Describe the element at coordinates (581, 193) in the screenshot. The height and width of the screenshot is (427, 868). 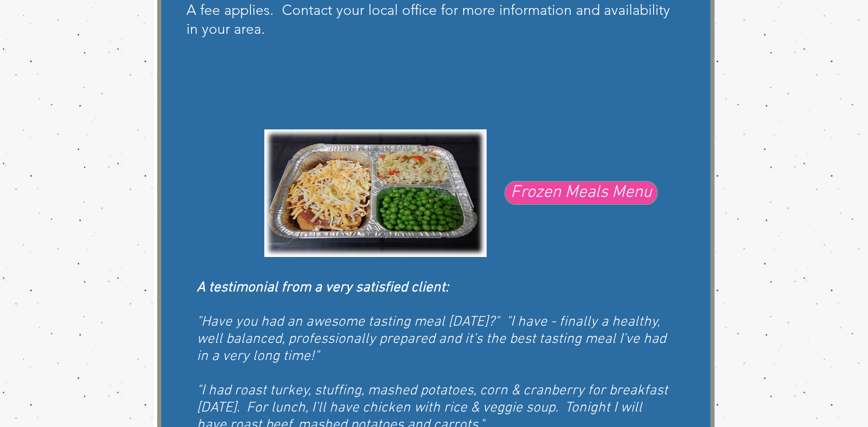
I see `a: Frozen Meals Menu` at that location.